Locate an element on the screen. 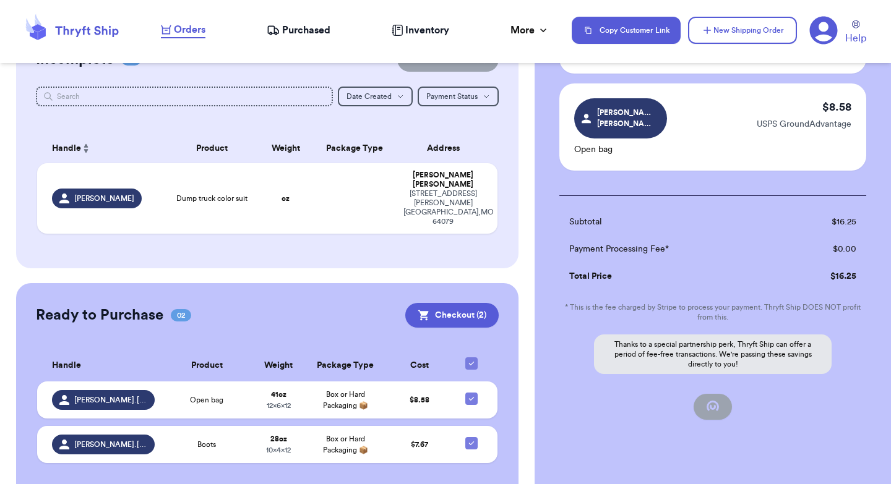 The image size is (891, 484). div: More is located at coordinates (529, 30).